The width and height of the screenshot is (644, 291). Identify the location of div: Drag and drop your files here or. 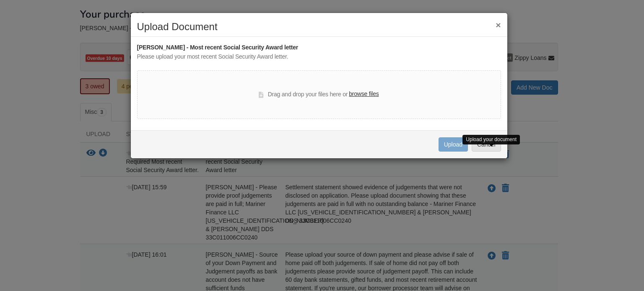
(319, 94).